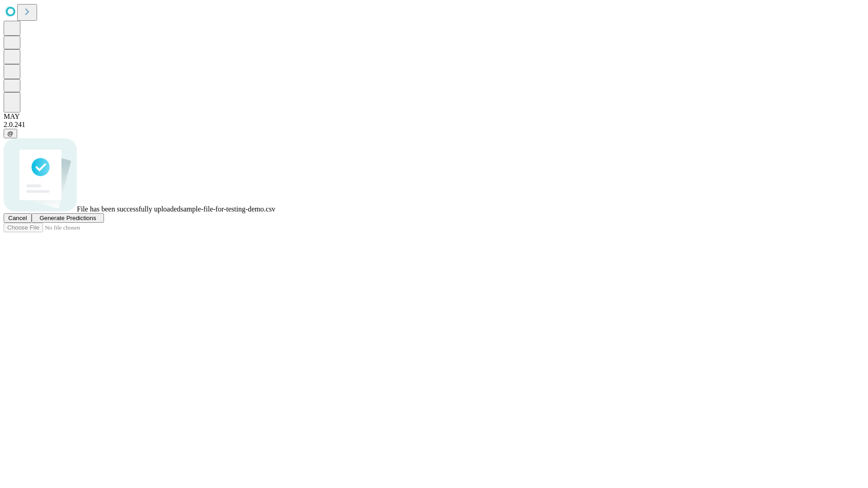  Describe the element at coordinates (434, 125) in the screenshot. I see `div: 2.0.241` at that location.